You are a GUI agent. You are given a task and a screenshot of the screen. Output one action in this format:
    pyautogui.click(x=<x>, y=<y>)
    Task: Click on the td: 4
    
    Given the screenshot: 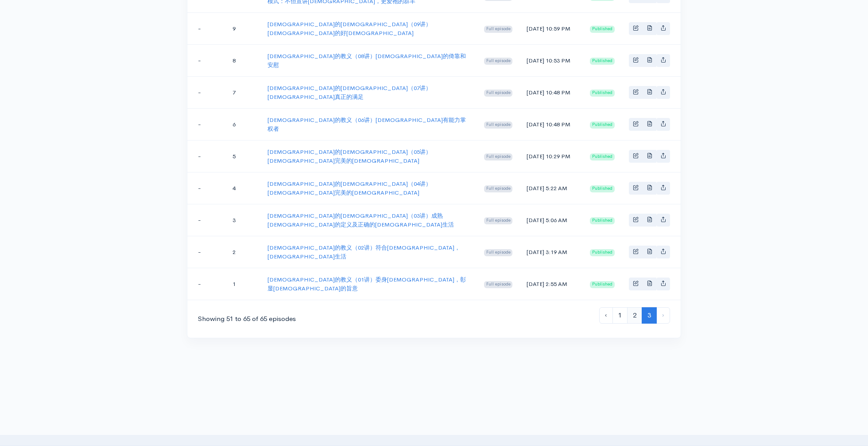 What is the action you would take?
    pyautogui.click(x=243, y=189)
    